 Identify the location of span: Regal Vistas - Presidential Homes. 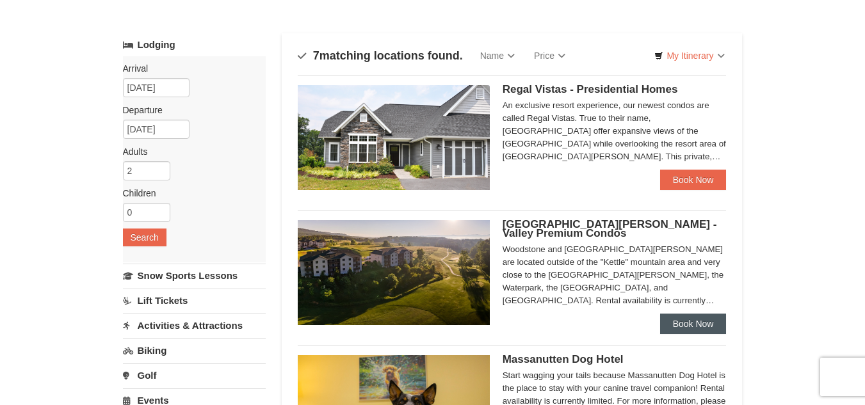
(590, 89).